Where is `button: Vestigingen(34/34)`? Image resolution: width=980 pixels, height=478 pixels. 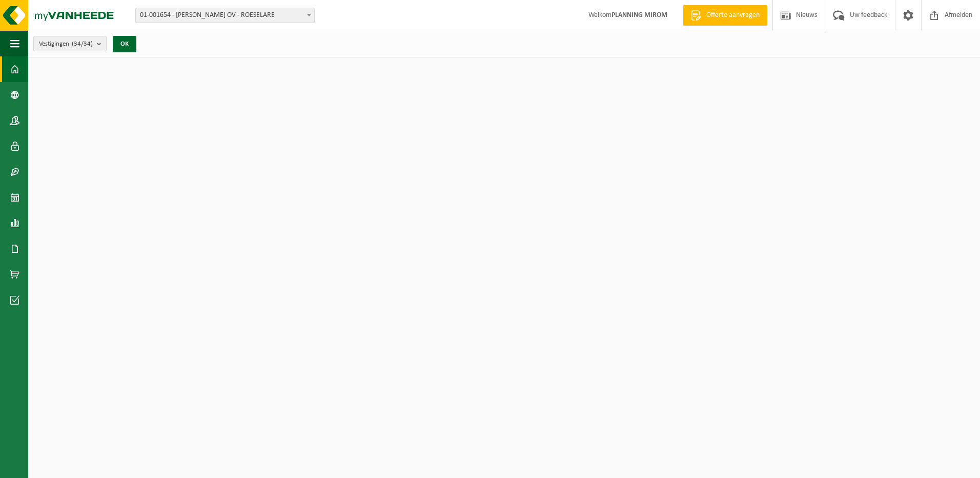 button: Vestigingen(34/34) is located at coordinates (70, 44).